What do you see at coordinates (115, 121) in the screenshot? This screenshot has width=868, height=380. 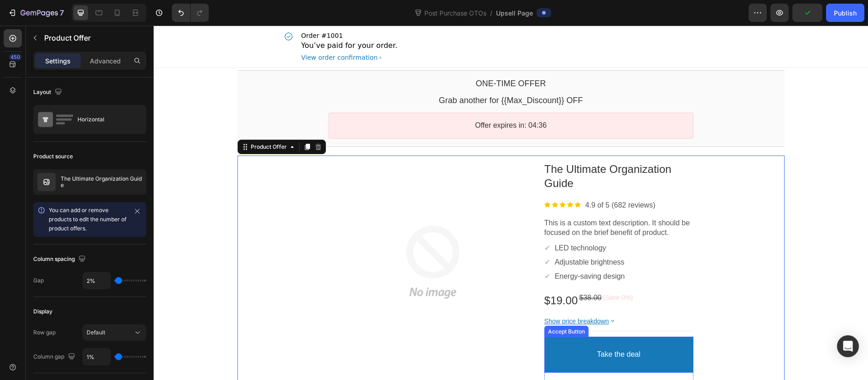 I see `div: Product Offer` at bounding box center [115, 121].